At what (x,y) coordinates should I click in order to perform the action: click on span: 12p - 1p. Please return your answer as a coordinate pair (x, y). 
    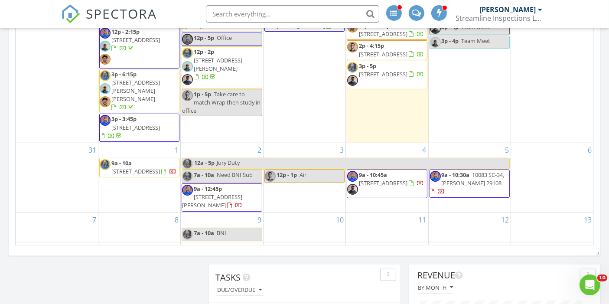
    Looking at the image, I should click on (287, 175).